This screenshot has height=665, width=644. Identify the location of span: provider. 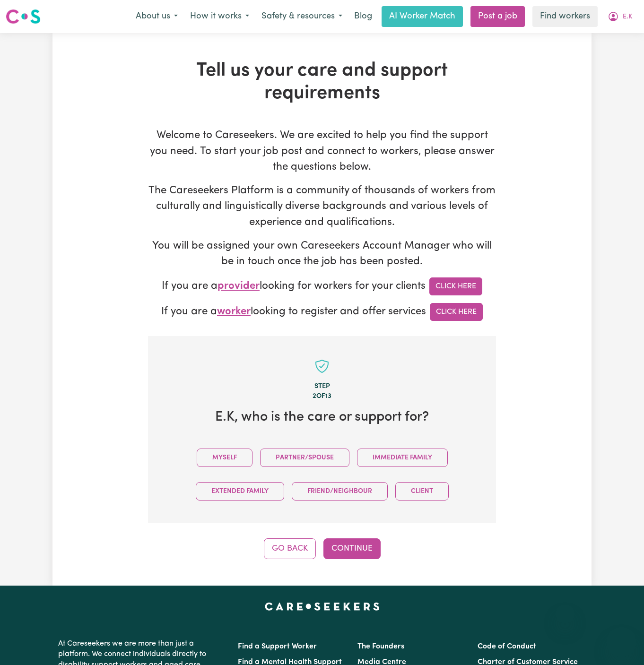
(239, 286).